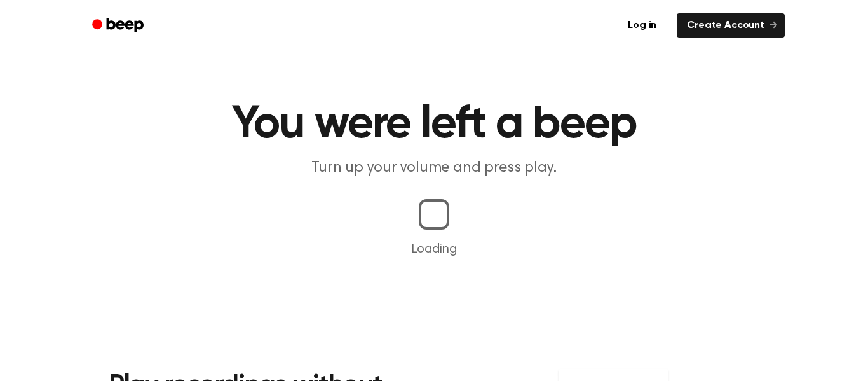  What do you see at coordinates (434, 168) in the screenshot?
I see `p: Turn up your volume and press play.` at bounding box center [434, 168].